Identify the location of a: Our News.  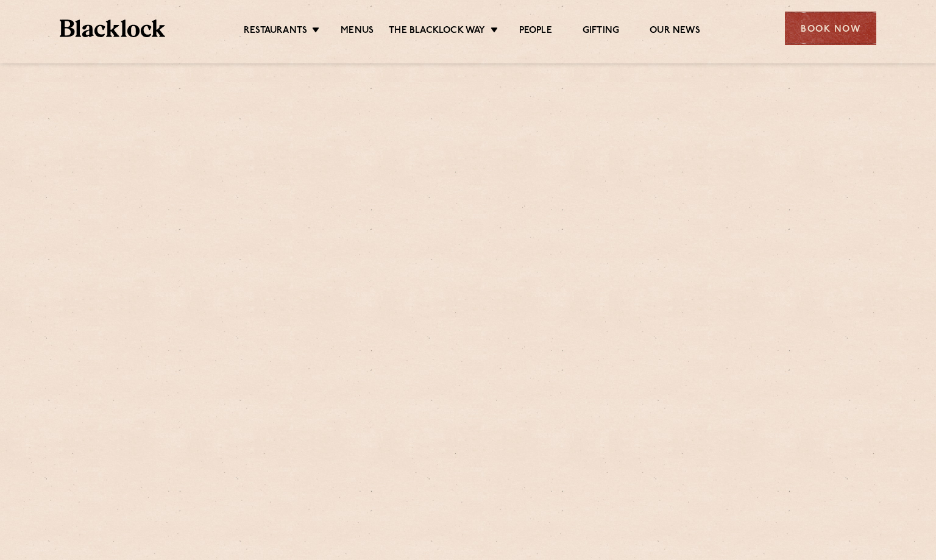
(675, 32).